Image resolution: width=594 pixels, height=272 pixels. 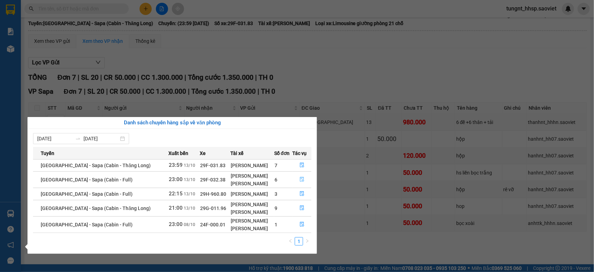 What do you see at coordinates (176, 194) in the screenshot?
I see `span: 22:15` at bounding box center [176, 194].